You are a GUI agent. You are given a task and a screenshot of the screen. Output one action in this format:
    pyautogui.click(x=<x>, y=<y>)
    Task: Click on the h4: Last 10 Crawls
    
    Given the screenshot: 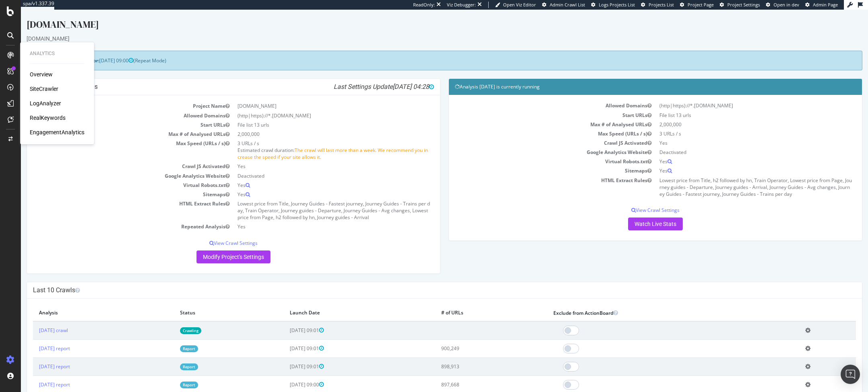 What is the action you would take?
    pyautogui.click(x=424, y=281)
    